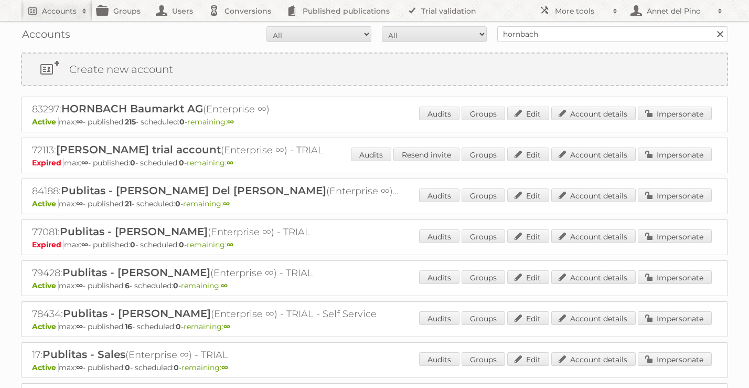 The image size is (749, 388). Describe the element at coordinates (84, 354) in the screenshot. I see `span: Publitas - Sales` at that location.